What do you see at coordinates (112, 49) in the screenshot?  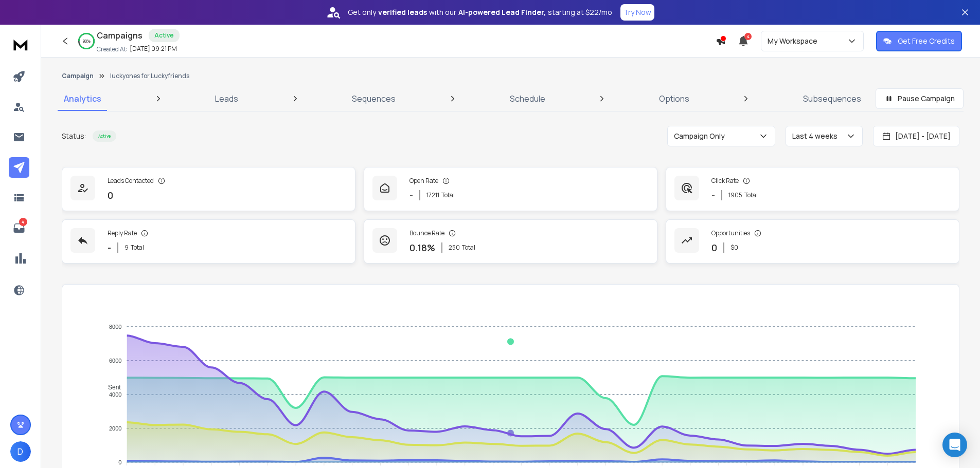 I see `p: Created At:` at bounding box center [112, 49].